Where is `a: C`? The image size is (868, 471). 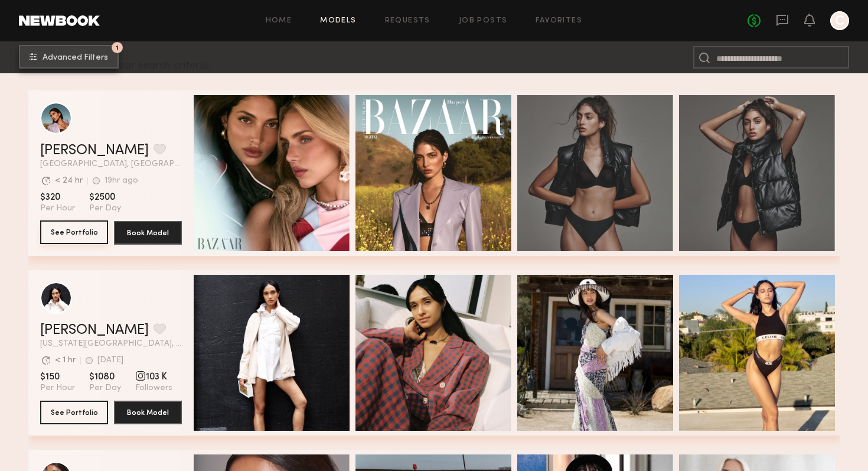
a: C is located at coordinates (839, 21).